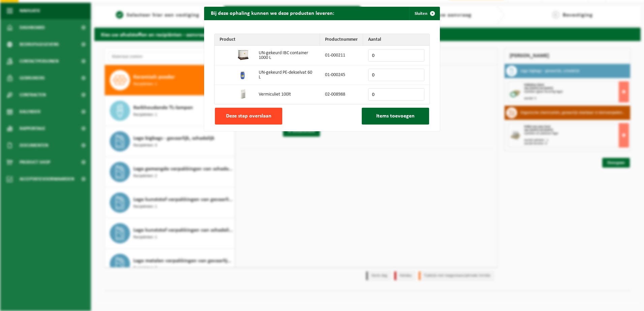  I want to click on img: 01-000211, so click(243, 55).